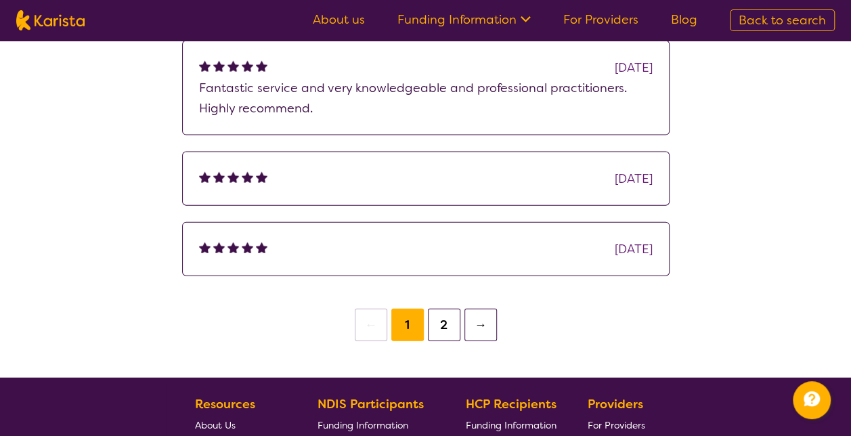 This screenshot has width=851, height=436. What do you see at coordinates (615, 404) in the screenshot?
I see `b: Providers` at bounding box center [615, 404].